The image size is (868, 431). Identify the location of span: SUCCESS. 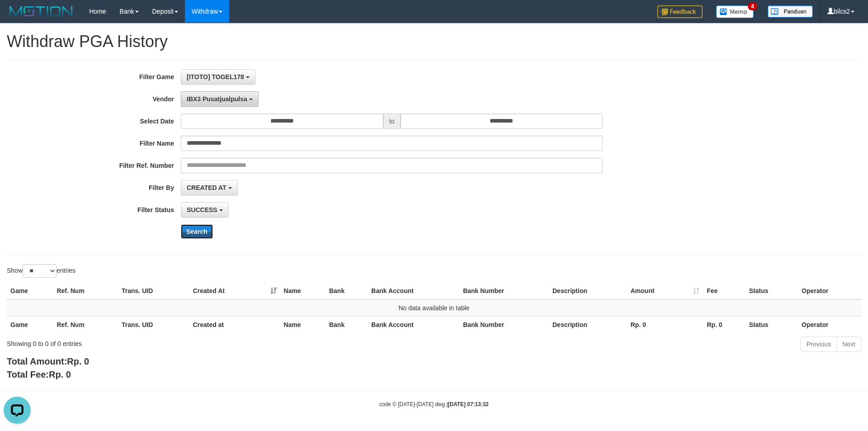
(202, 210).